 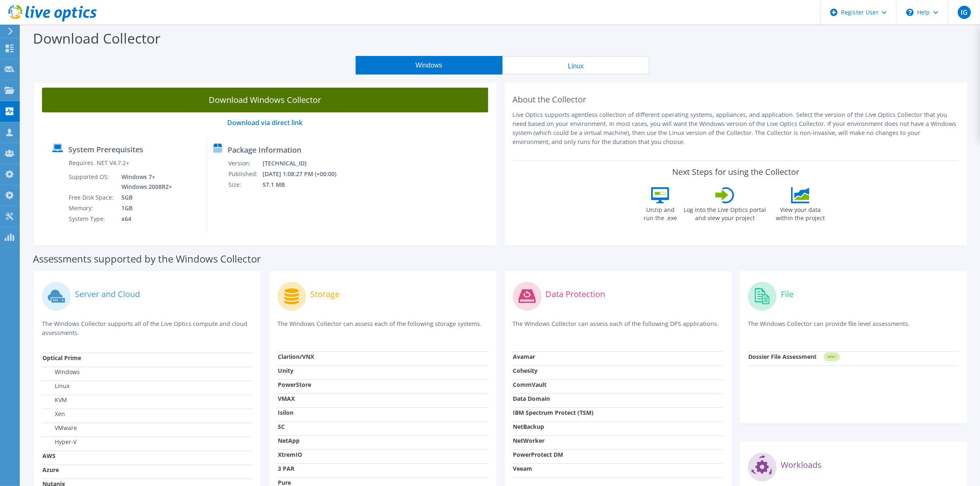 I want to click on strong: VMAX, so click(x=286, y=398).